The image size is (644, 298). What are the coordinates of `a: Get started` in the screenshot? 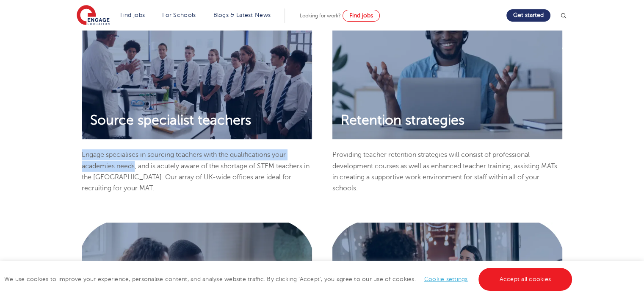 It's located at (529, 15).